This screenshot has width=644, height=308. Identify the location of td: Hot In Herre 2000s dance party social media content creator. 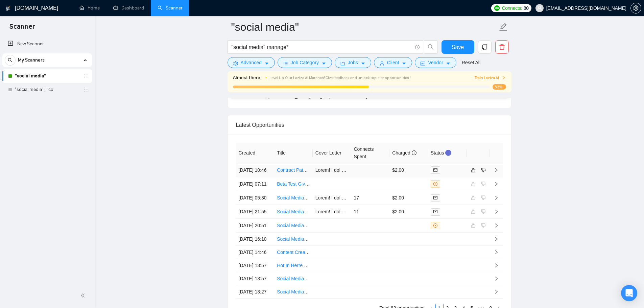
(293, 265).